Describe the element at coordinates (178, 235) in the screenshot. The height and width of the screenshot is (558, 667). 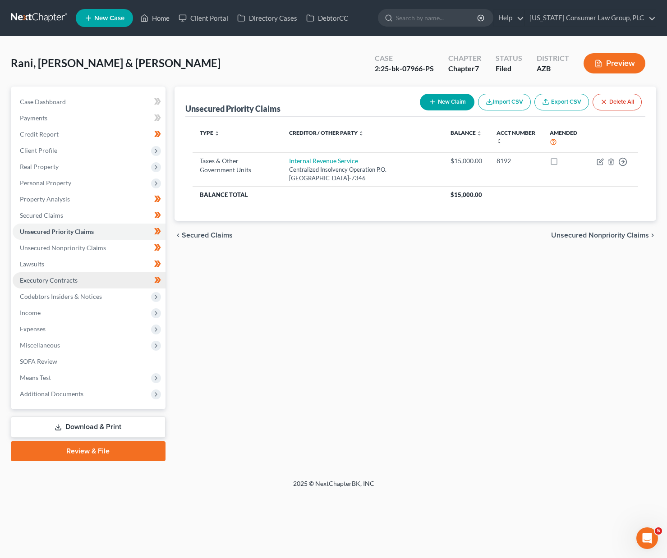
I see `i: chevron_left` at that location.